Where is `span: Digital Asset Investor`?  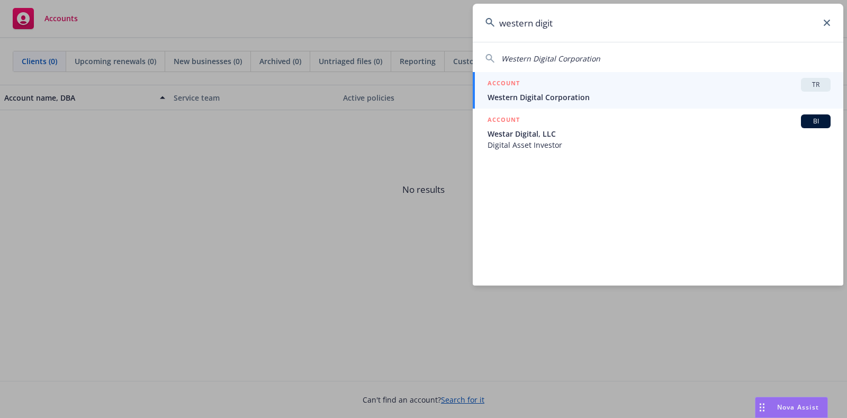 span: Digital Asset Investor is located at coordinates (659, 144).